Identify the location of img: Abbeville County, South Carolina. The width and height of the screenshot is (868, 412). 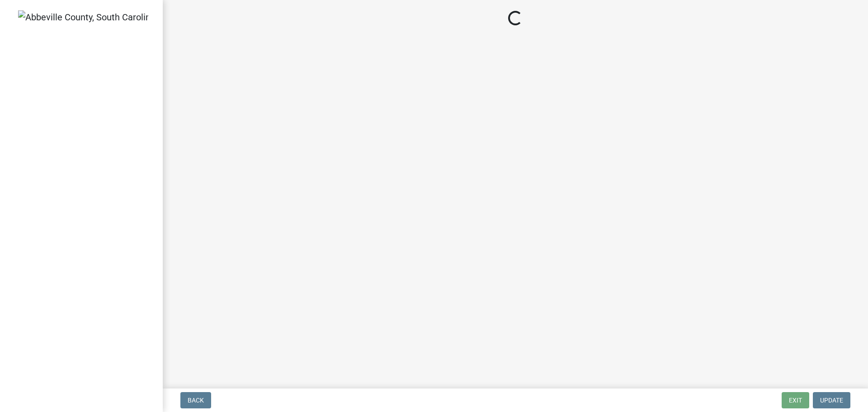
(83, 17).